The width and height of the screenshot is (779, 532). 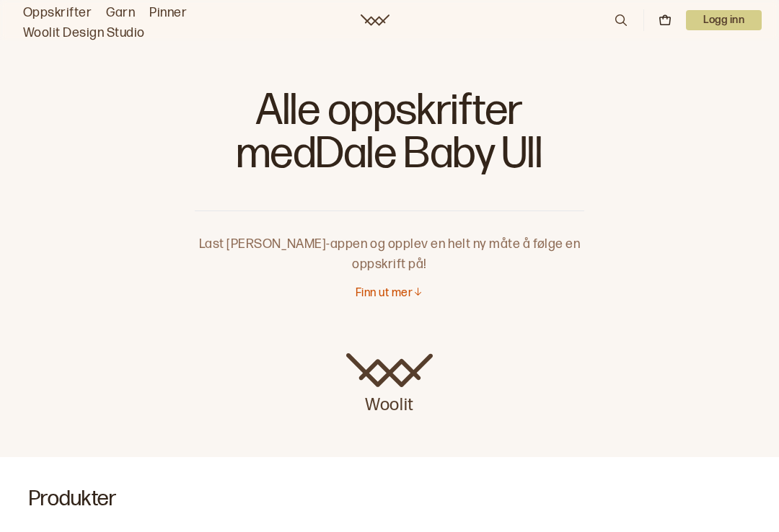 I want to click on a: Pinner, so click(x=168, y=13).